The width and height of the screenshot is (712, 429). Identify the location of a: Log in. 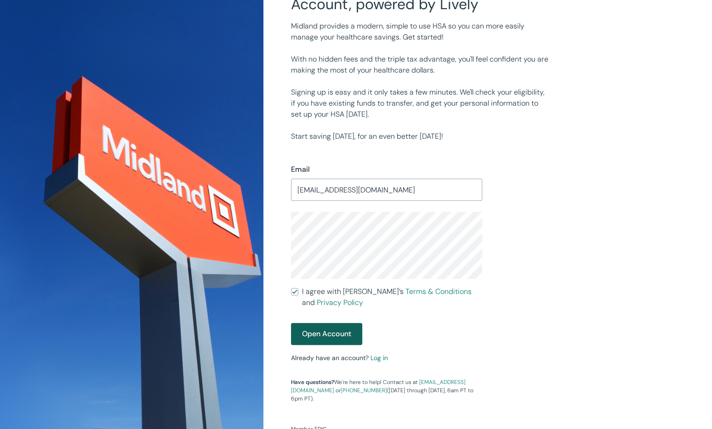
(379, 358).